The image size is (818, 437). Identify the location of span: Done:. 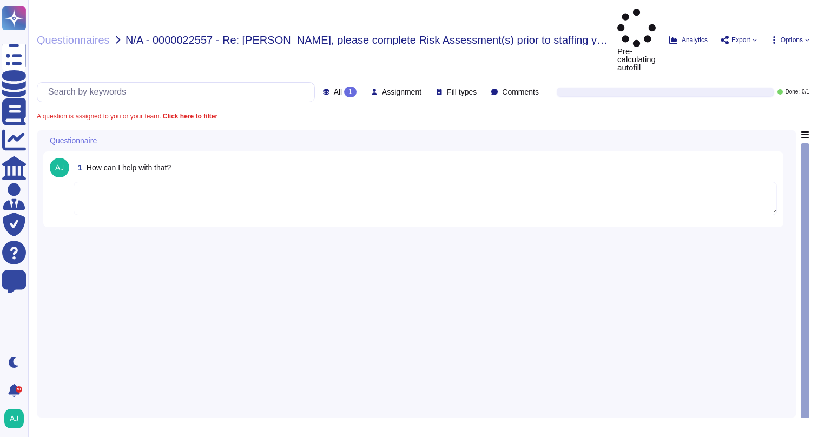
(792, 92).